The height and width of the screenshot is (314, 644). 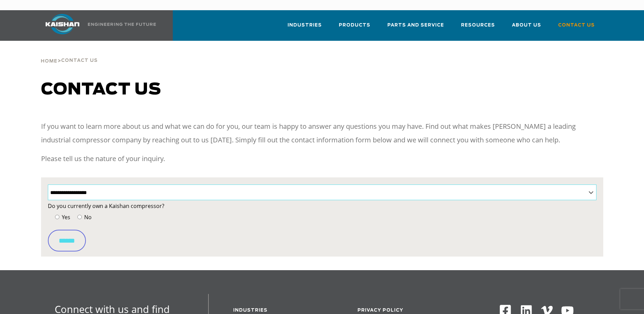 I want to click on p: If you want to learn more about us and what we can do for you, our team is happy to answer any qu..., so click(x=322, y=133).